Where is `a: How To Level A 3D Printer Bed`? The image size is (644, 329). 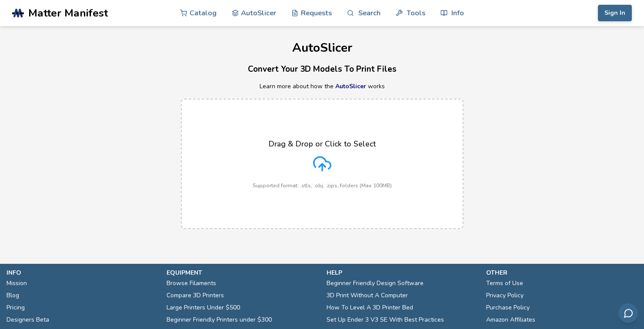
a: How To Level A 3D Printer Bed is located at coordinates (370, 308).